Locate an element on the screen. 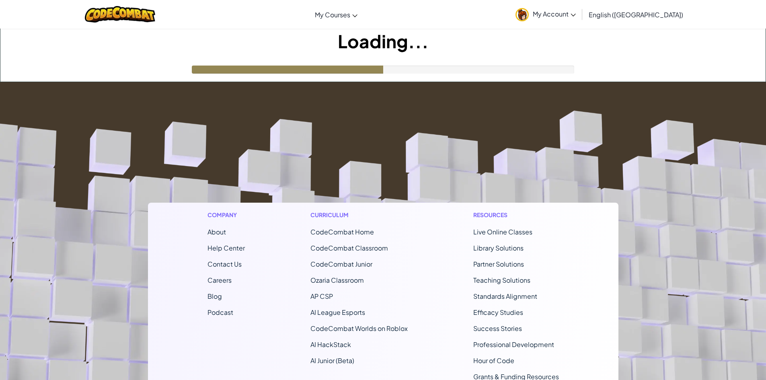  a: AI HackStack is located at coordinates (330, 344).